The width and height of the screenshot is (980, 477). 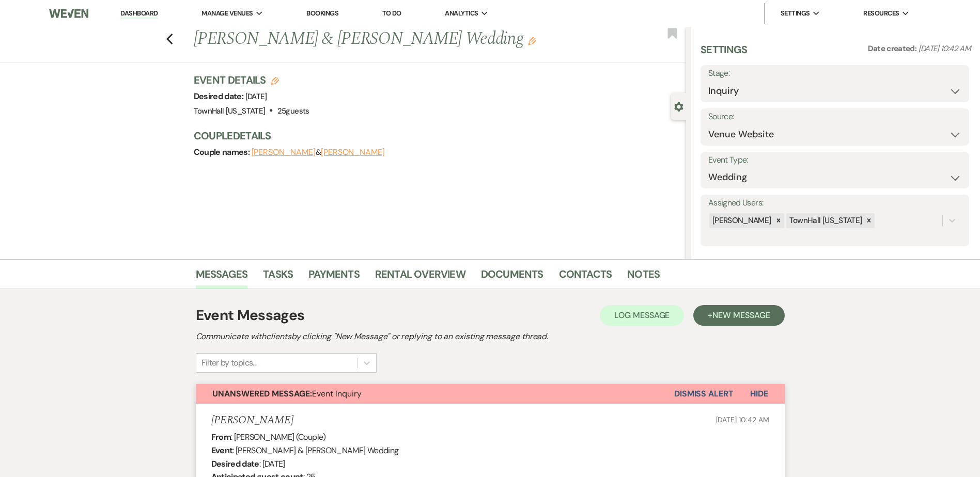 What do you see at coordinates (278, 277) in the screenshot?
I see `a: Tasks` at bounding box center [278, 277].